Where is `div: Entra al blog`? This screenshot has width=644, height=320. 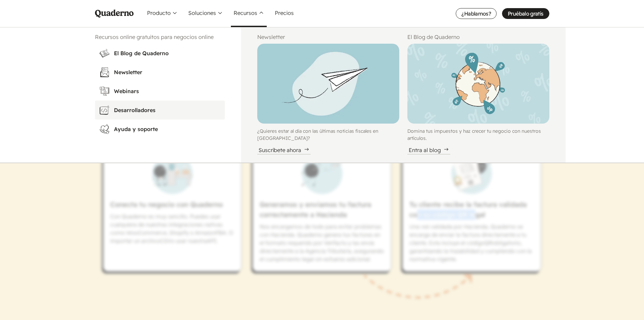 div: Entra al blog is located at coordinates (429, 150).